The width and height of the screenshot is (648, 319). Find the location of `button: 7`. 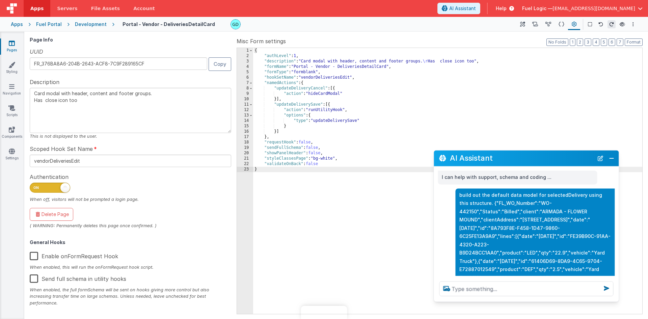

button: 7 is located at coordinates (620, 42).